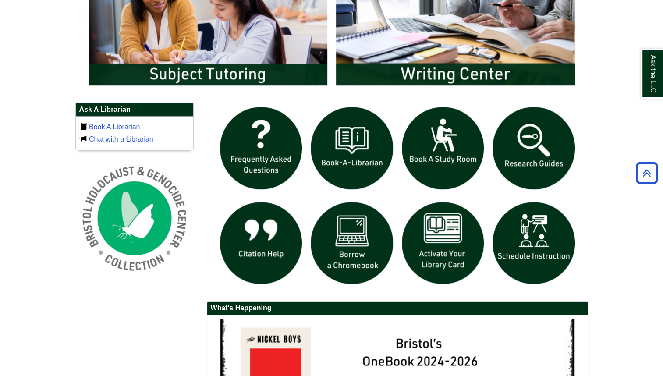  Describe the element at coordinates (134, 218) in the screenshot. I see `img: Holocaust and Genocide Collection` at that location.